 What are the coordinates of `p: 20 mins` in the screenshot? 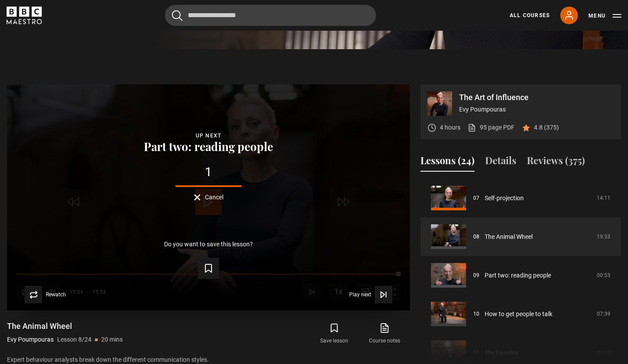 It's located at (112, 340).